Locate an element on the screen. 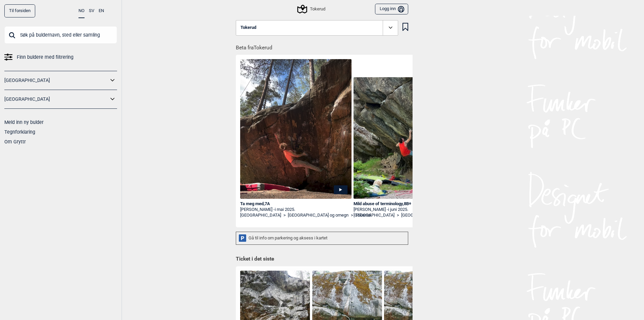  img: Fredrik pa Ta meg med is located at coordinates (296, 136).